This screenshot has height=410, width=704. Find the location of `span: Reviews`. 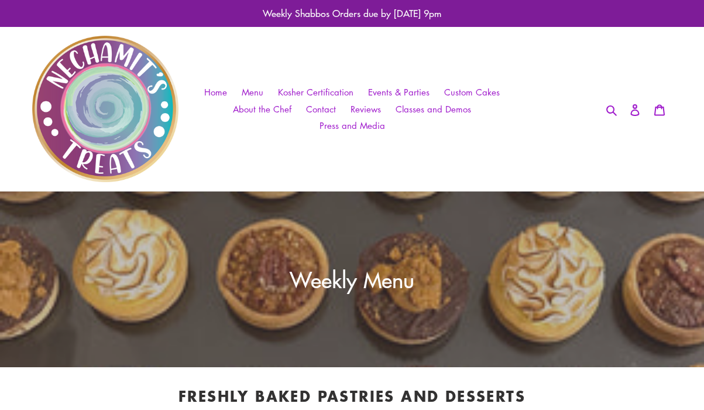

span: Reviews is located at coordinates (366, 109).